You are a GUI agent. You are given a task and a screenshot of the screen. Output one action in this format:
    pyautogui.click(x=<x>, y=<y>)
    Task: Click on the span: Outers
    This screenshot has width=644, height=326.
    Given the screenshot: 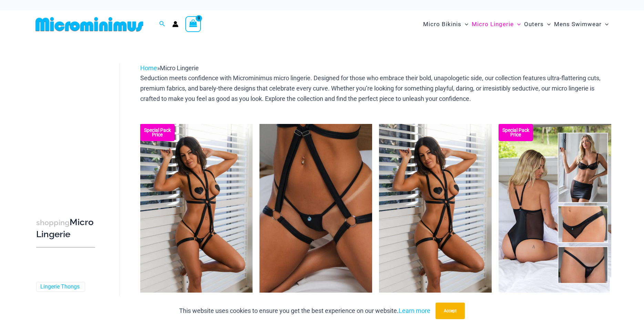 What is the action you would take?
    pyautogui.click(x=534, y=24)
    